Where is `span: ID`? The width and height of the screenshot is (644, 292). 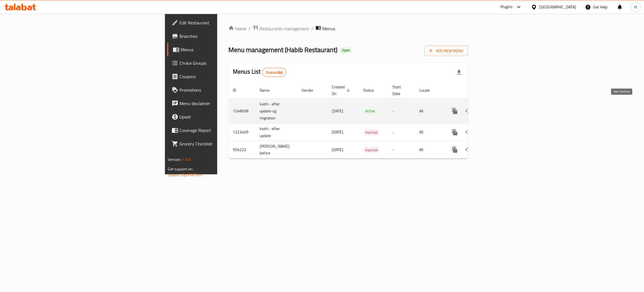
span: ID is located at coordinates (238, 90).